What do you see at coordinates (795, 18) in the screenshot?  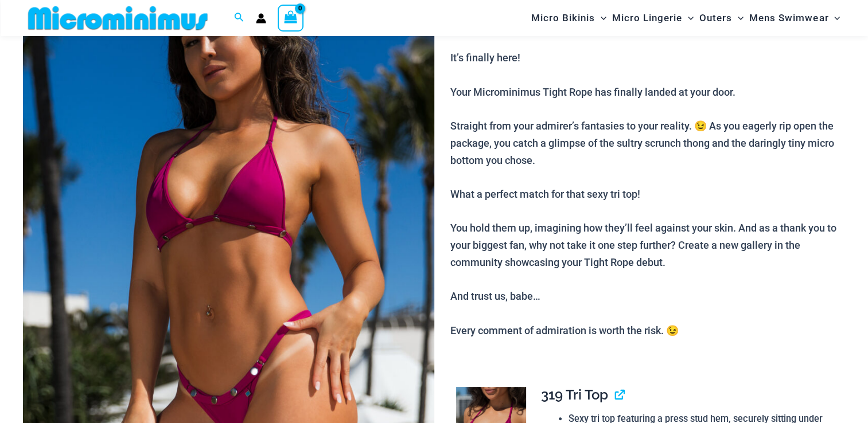 I see `a: Mens SwimwearMenu ToggleMenu Toggle` at bounding box center [795, 18].